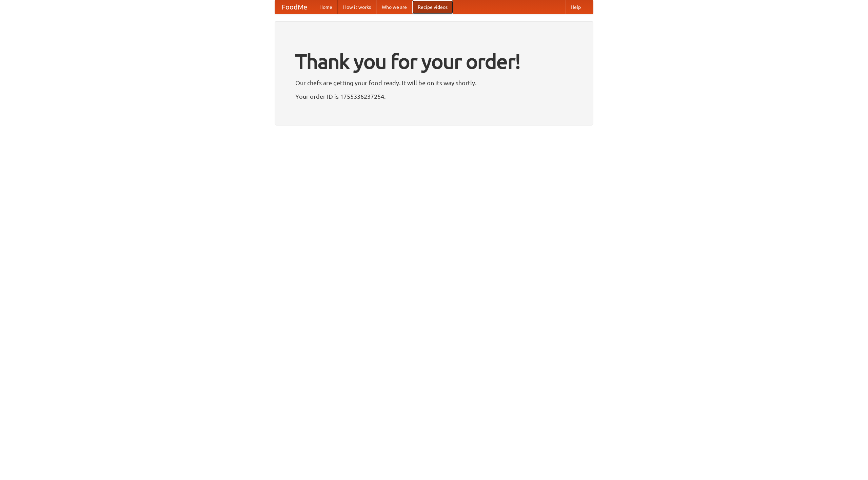 This screenshot has width=868, height=480. What do you see at coordinates (433, 7) in the screenshot?
I see `a: Recipe videos` at bounding box center [433, 7].